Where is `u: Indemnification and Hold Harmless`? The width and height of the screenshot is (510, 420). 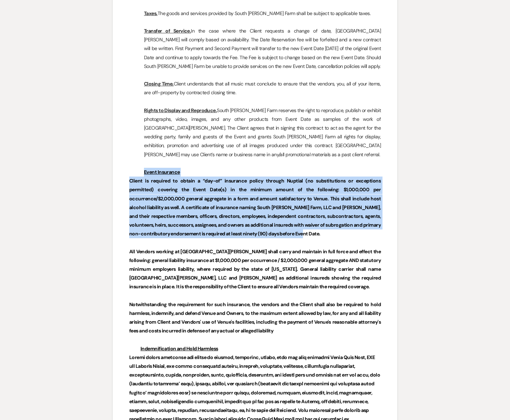 u: Indemnification and Hold Harmless is located at coordinates (179, 348).